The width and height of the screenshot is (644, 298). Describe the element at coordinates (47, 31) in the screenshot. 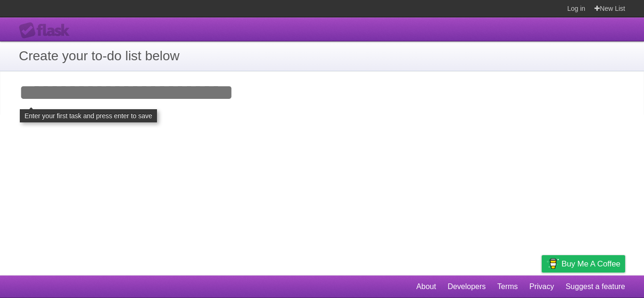

I see `div: Flask` at that location.